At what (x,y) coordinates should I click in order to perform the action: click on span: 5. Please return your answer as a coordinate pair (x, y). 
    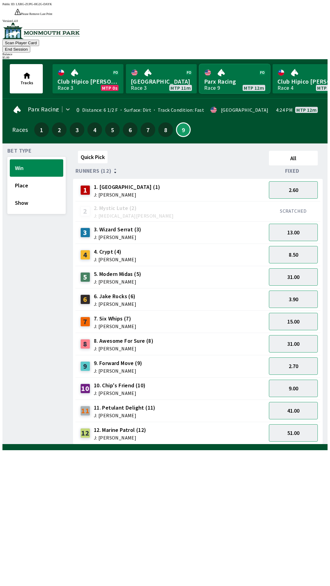
    Looking at the image, I should click on (112, 130).